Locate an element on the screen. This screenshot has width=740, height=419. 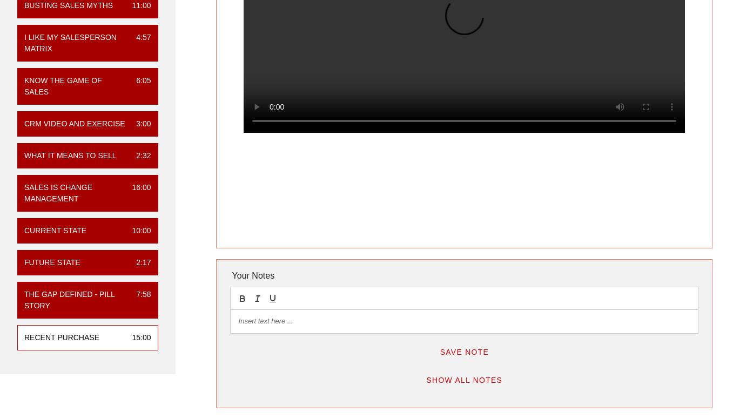
div: Future State is located at coordinates (52, 262).